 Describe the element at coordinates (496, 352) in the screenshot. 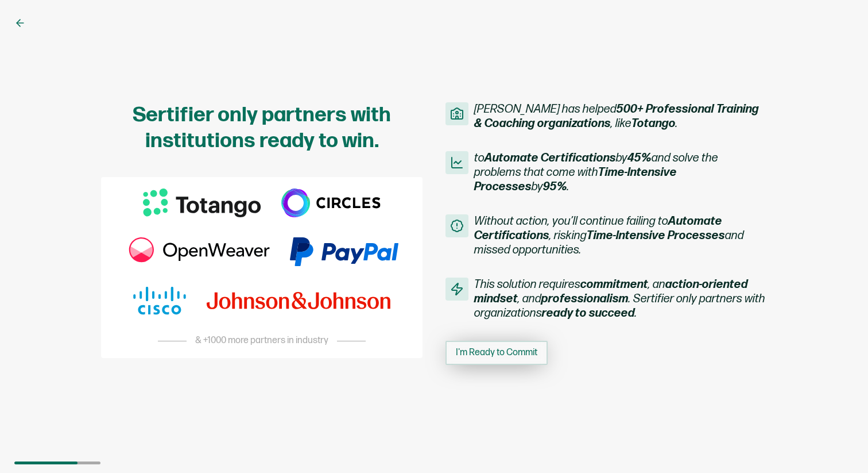

I see `span: I'm Ready to Commit` at that location.